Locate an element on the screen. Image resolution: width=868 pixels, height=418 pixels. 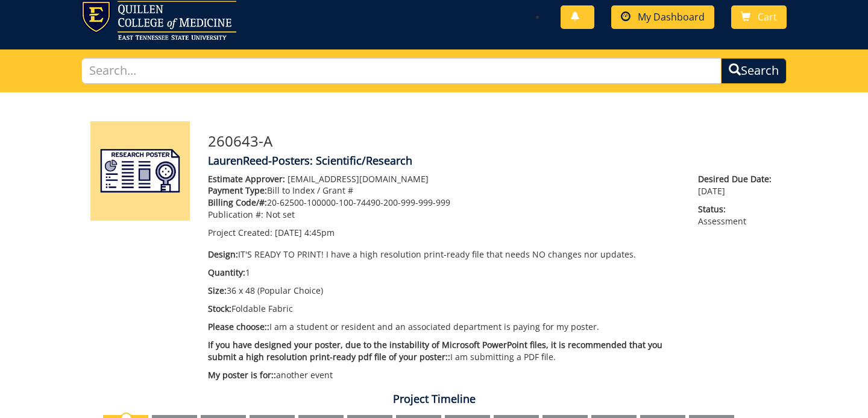
span: If you have designed your poster, due to the instability of Microsoft PowerPoint files, it is rec... is located at coordinates (435, 351).